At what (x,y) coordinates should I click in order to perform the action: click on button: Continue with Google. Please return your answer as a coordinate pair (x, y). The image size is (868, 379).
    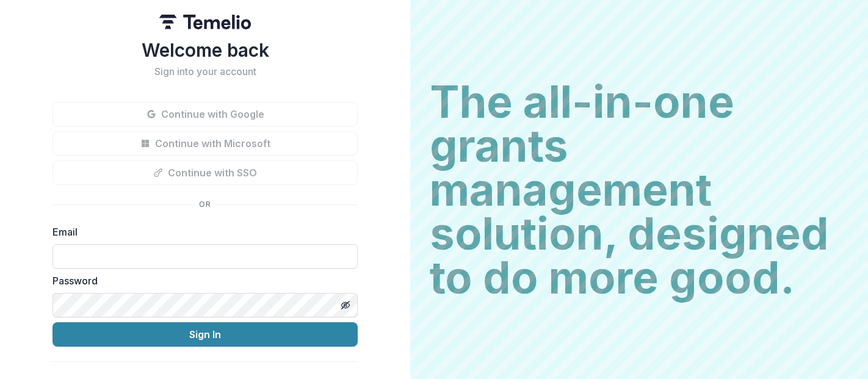
    Looking at the image, I should click on (205, 114).